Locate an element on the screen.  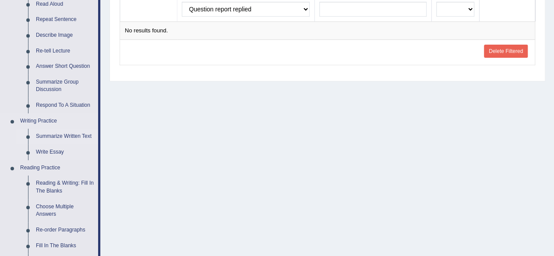
a: Reading Practice is located at coordinates (57, 168).